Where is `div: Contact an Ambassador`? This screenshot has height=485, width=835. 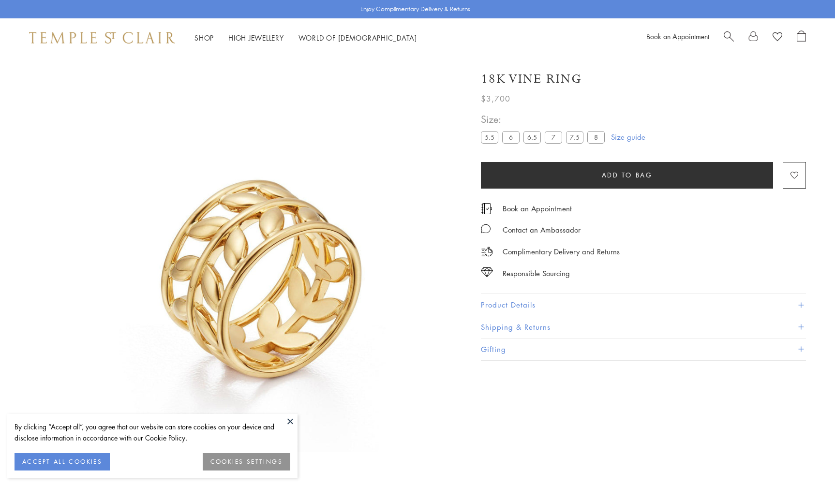 div: Contact an Ambassador is located at coordinates (541, 230).